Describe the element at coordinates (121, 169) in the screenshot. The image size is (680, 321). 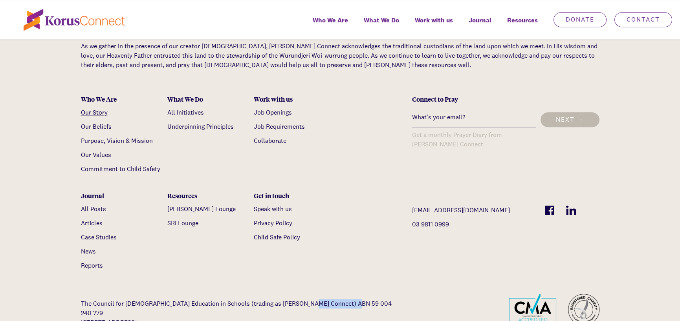
I see `a: Commitment to Child Safety` at that location.